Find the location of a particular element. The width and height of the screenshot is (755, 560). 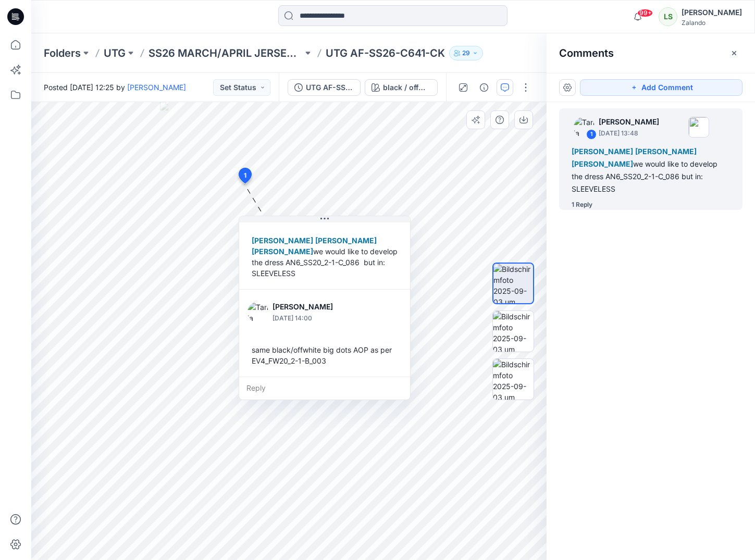

h2: Comments is located at coordinates (586, 53).